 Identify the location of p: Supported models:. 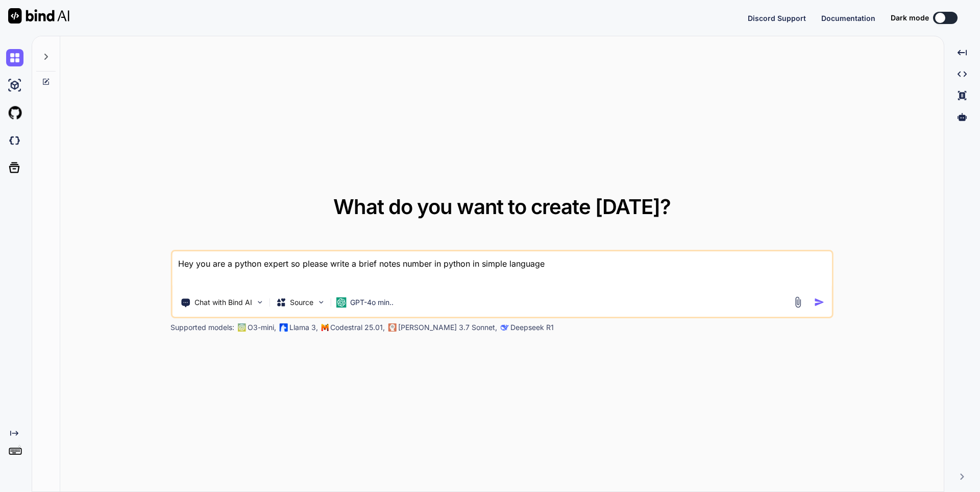
(202, 327).